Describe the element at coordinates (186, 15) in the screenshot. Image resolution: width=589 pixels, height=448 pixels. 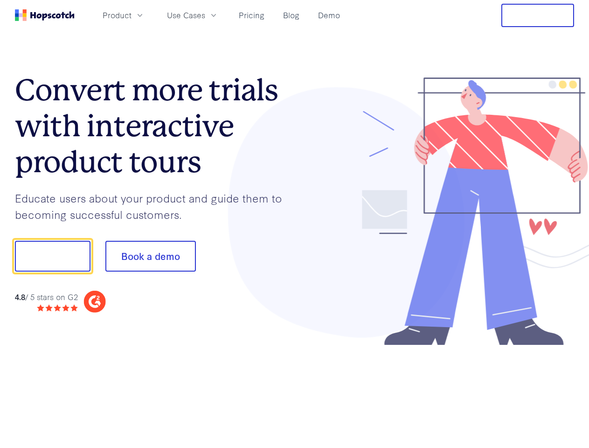
I see `span: Use Cases` at that location.